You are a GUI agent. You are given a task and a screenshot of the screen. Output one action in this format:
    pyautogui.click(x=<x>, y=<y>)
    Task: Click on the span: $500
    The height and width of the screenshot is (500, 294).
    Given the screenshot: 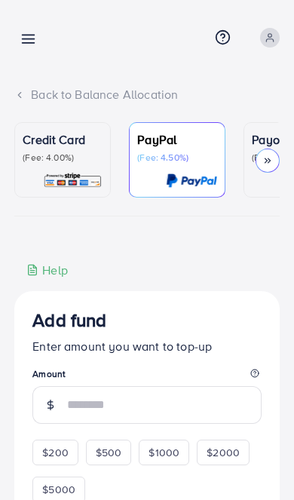 What is the action you would take?
    pyautogui.click(x=109, y=452)
    